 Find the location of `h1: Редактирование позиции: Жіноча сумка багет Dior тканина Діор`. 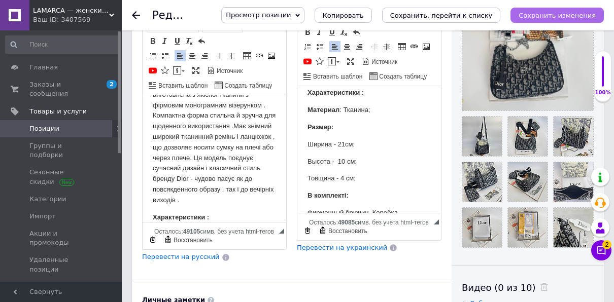

h1: Редактирование позиции: Жіноча сумка багет Dior тканина Діор is located at coordinates (335, 15).